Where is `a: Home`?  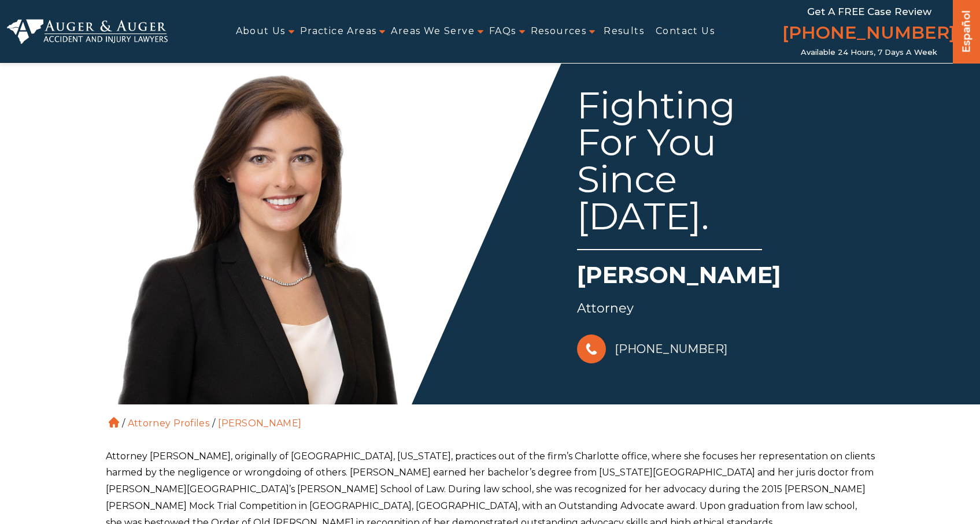 a: Home is located at coordinates (114, 422).